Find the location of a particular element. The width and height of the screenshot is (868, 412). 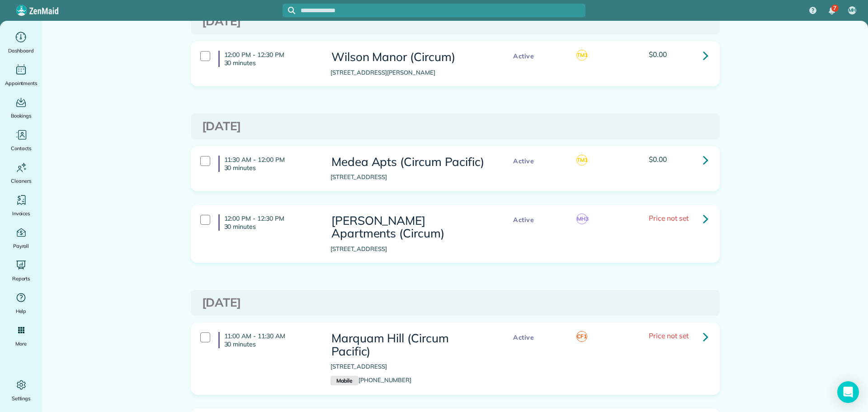

a: Invoices is located at coordinates (21, 205).